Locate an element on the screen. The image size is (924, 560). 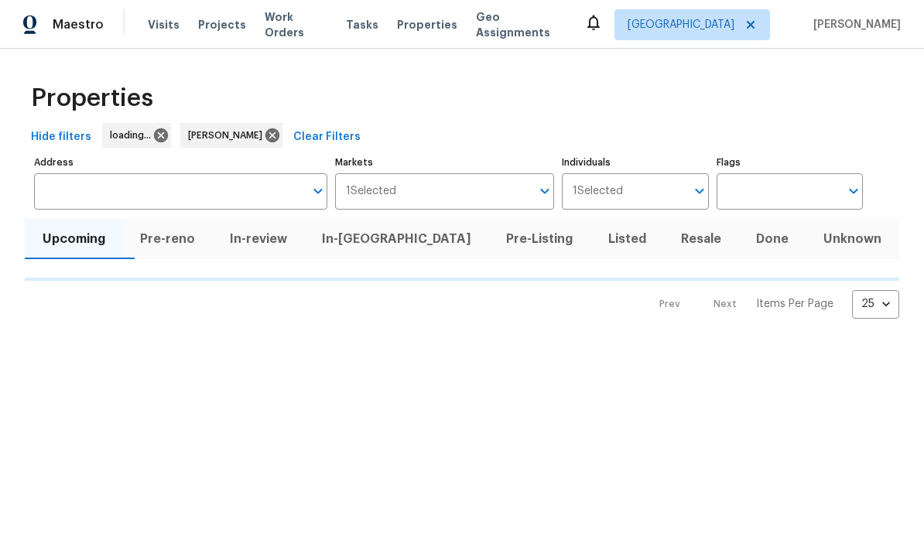
span: Maestro is located at coordinates (78, 25).